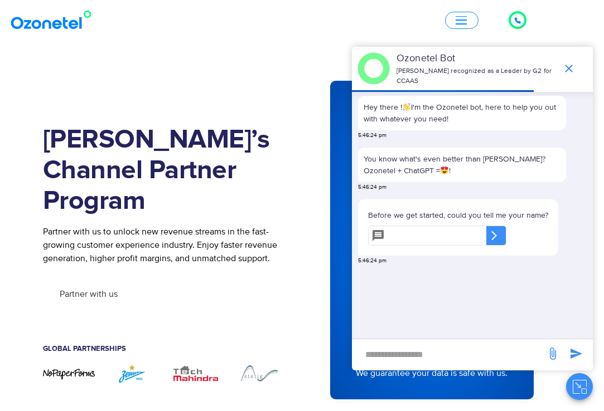  I want to click on p: Hey there ! I'm the Ozonetel bot, here to help you out with whatever you need!, so click(461, 113).